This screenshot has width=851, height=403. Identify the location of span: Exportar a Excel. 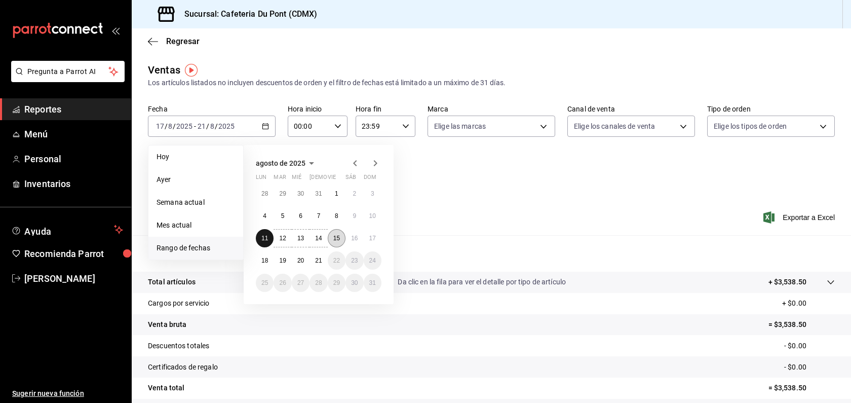
(800, 217).